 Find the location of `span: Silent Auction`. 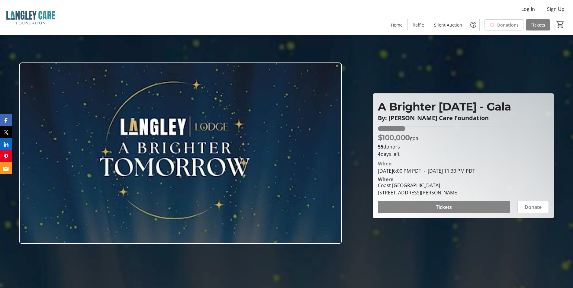

span: Silent Auction is located at coordinates (448, 25).